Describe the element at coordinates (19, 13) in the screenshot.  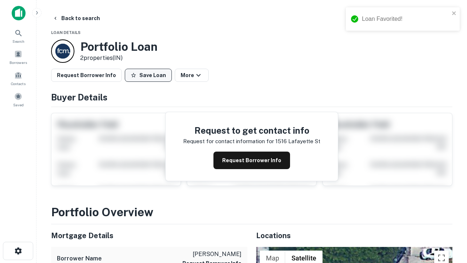
I see `img: capitalize-icon.png` at that location.